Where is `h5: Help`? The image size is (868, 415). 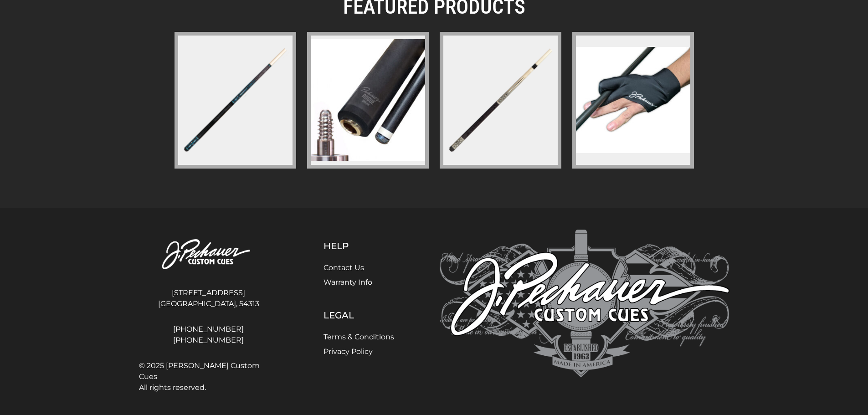 h5: Help is located at coordinates (359, 246).